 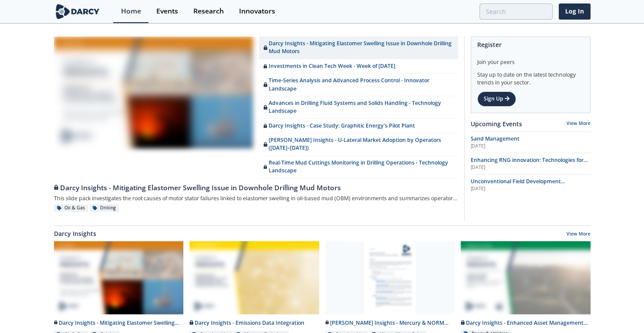 I want to click on a: Time-Series Analysis and Advanced Process Control - Innovator Landscape, so click(x=358, y=85).